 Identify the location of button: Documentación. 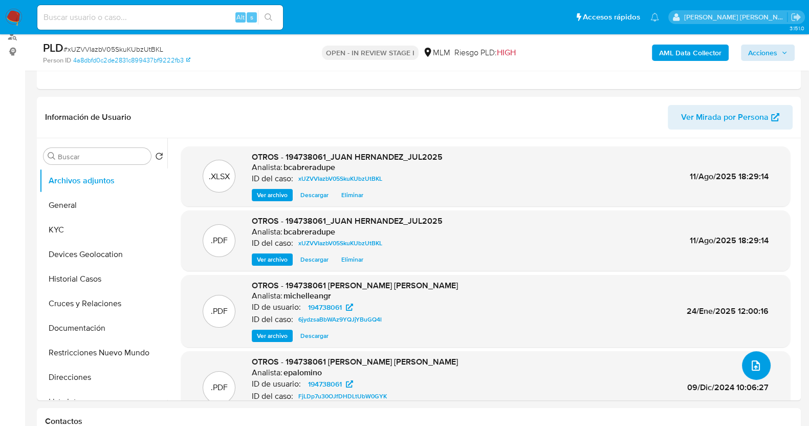
(103, 328).